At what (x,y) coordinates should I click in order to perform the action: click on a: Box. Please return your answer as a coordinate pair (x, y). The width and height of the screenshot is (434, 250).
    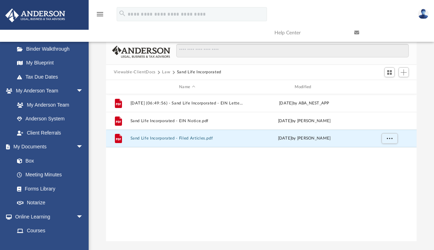
    Looking at the image, I should click on (48, 161).